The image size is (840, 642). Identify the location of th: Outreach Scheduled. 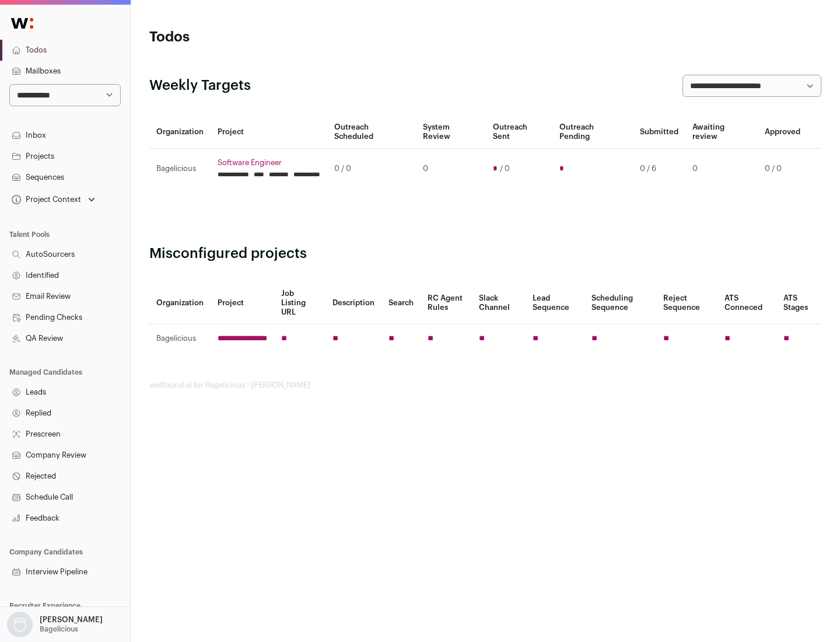
(372, 132).